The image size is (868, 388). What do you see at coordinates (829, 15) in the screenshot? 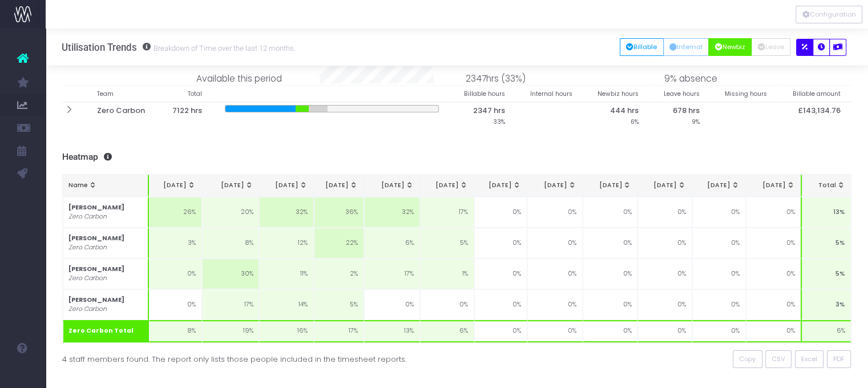
I see `button: Configuration` at bounding box center [829, 15].